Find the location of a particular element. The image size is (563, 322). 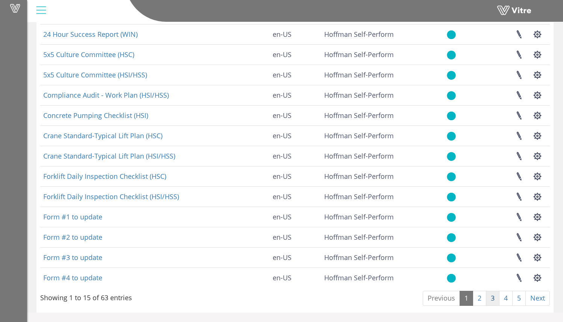

a: Crane Standard-Typical Lift Plan (HSI/HSS) is located at coordinates (109, 156).